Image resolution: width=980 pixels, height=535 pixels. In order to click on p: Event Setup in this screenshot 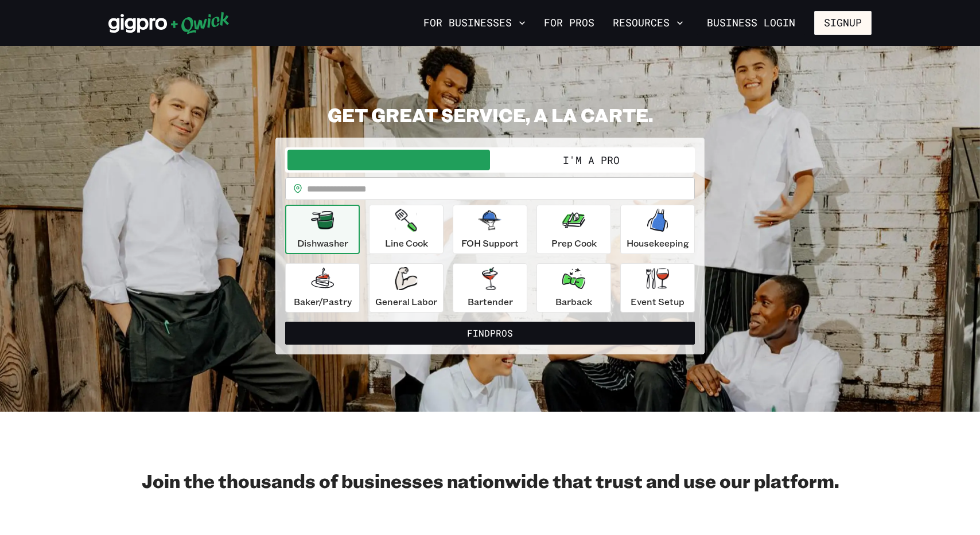, I will do `click(657, 302)`.